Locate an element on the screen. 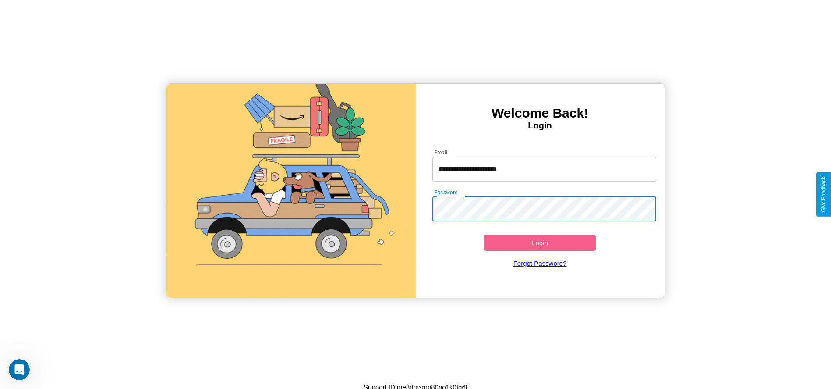  label: Password is located at coordinates (446, 192).